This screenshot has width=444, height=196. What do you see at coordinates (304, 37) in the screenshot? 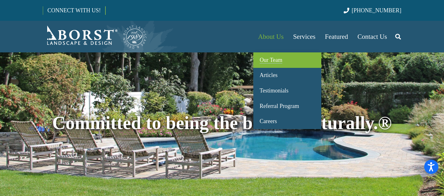
I see `a: Services` at bounding box center [304, 37].